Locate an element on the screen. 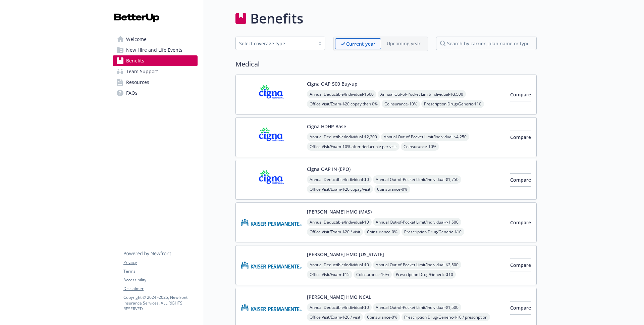 This screenshot has height=325, width=644. a: FAQs is located at coordinates (155, 93).